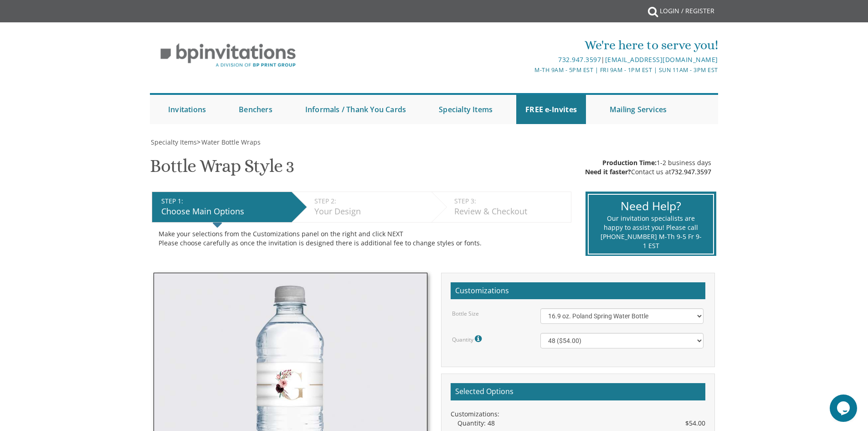 The width and height of the screenshot is (868, 431). Describe the element at coordinates (529, 45) in the screenshot. I see `div: We're here to serve you!` at that location.